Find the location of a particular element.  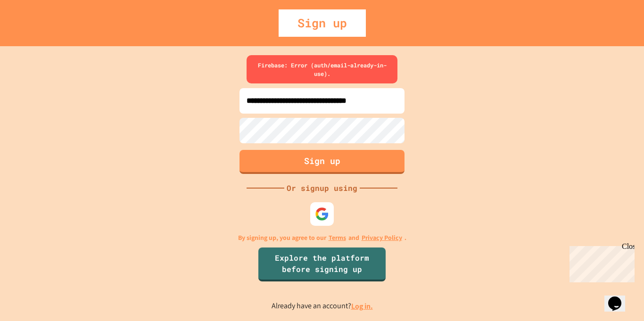

div: Or signup using is located at coordinates (322, 188).